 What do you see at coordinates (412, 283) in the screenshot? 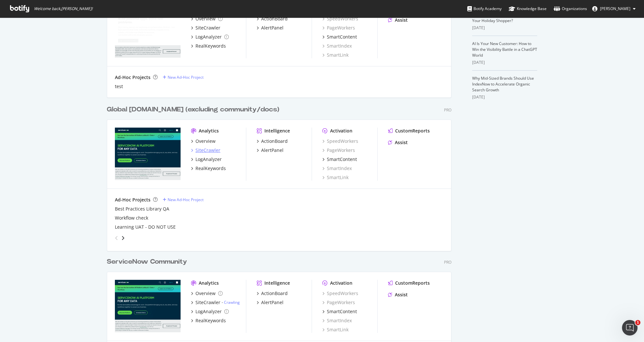
I see `div: CustomReports` at bounding box center [412, 283].